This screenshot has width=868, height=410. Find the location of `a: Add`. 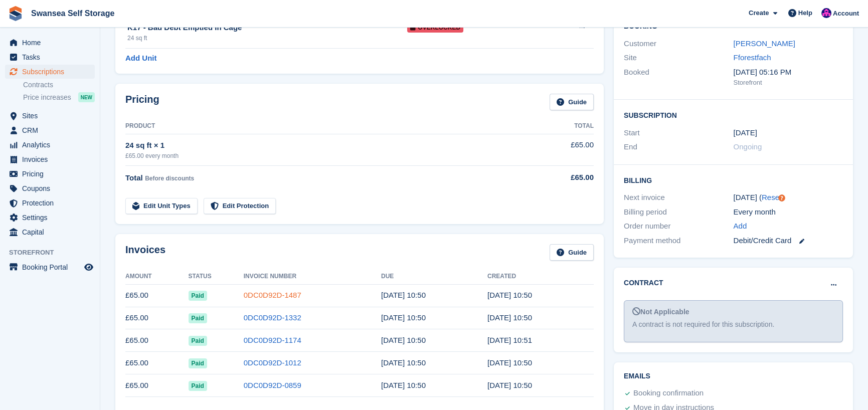

a: Add is located at coordinates (741, 226).